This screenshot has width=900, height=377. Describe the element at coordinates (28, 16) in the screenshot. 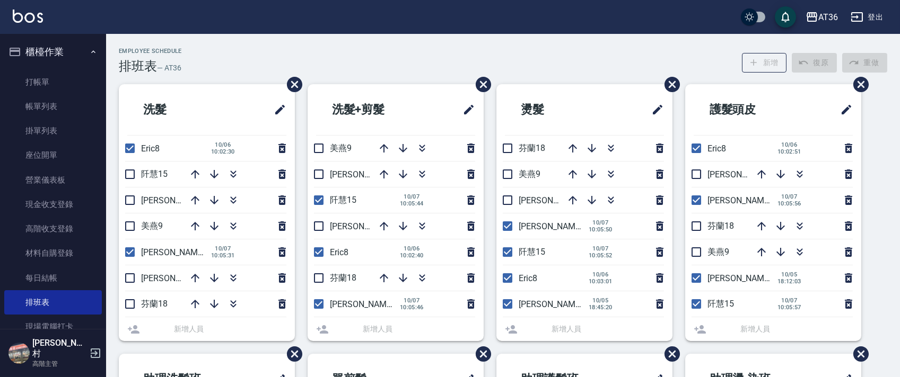

I see `img: Logo` at that location.